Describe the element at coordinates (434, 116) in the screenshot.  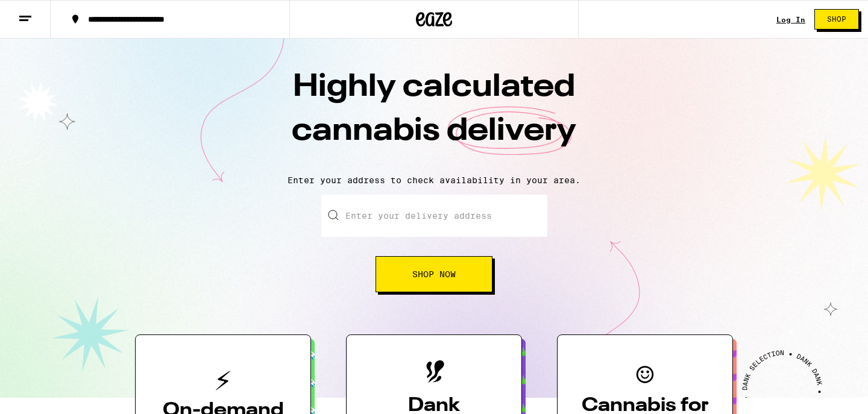
I see `h1: Highly calculated cannabis delivery` at that location.